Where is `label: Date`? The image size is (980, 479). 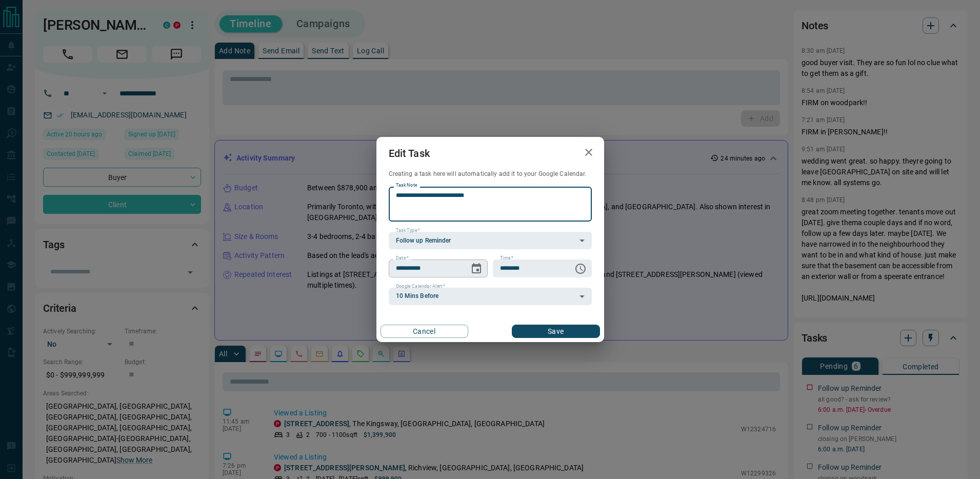 label: Date is located at coordinates (402, 258).